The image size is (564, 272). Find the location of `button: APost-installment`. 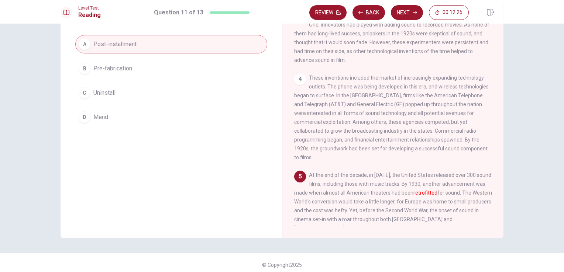

button: APost-installment is located at coordinates (171, 44).